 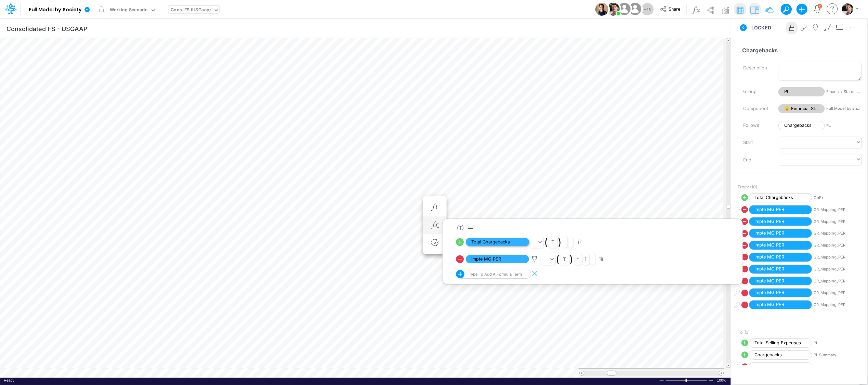 What do you see at coordinates (9, 380) in the screenshot?
I see `div: In Ready mode` at bounding box center [9, 380].